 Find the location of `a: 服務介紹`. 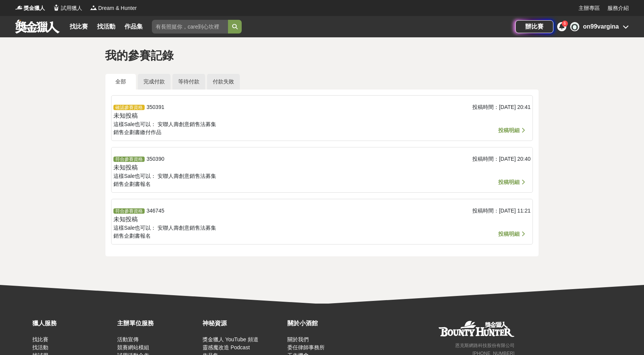

a: 服務介紹 is located at coordinates (619, 8).